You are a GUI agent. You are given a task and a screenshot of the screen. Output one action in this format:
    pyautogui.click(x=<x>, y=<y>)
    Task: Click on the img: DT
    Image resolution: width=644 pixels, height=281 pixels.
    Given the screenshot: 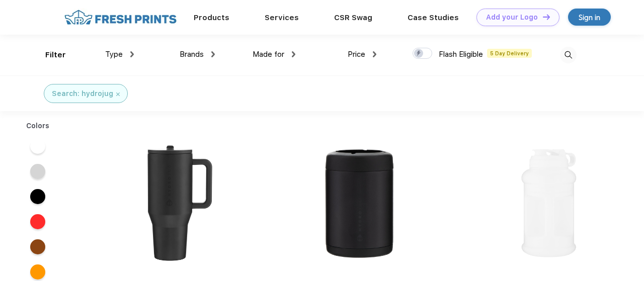 What is the action you would take?
    pyautogui.click(x=546, y=17)
    